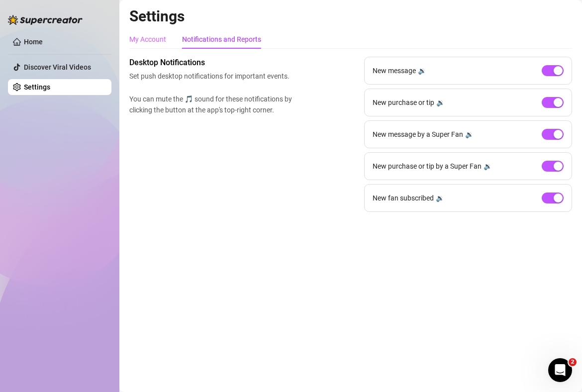 The height and width of the screenshot is (392, 582). What do you see at coordinates (213, 63) in the screenshot?
I see `span: Desktop Notifications` at bounding box center [213, 63].